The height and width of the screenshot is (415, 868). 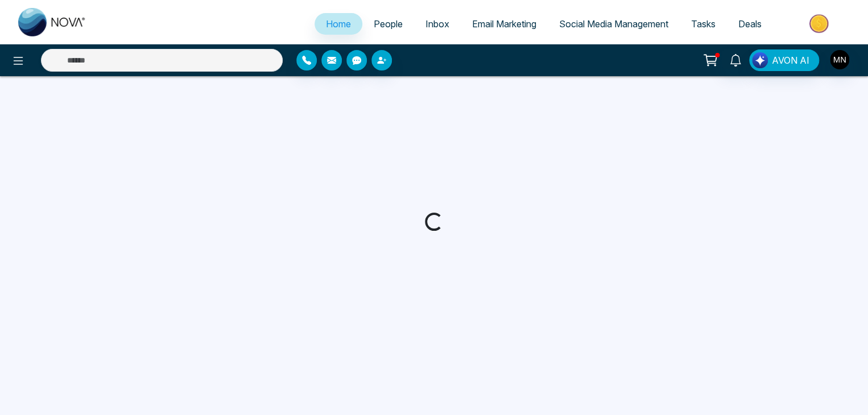 What do you see at coordinates (749, 24) in the screenshot?
I see `a: Deals` at bounding box center [749, 24].